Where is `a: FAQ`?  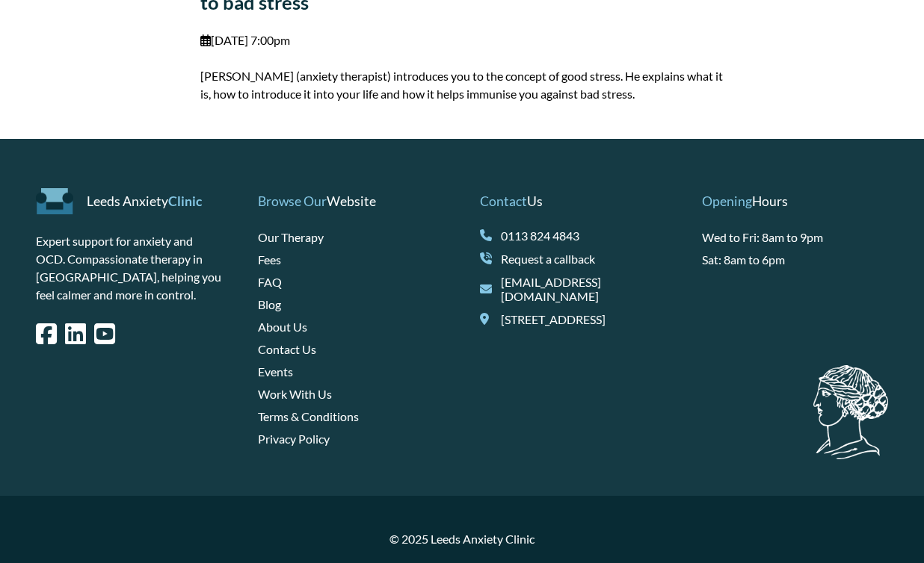
a: FAQ is located at coordinates (270, 282).